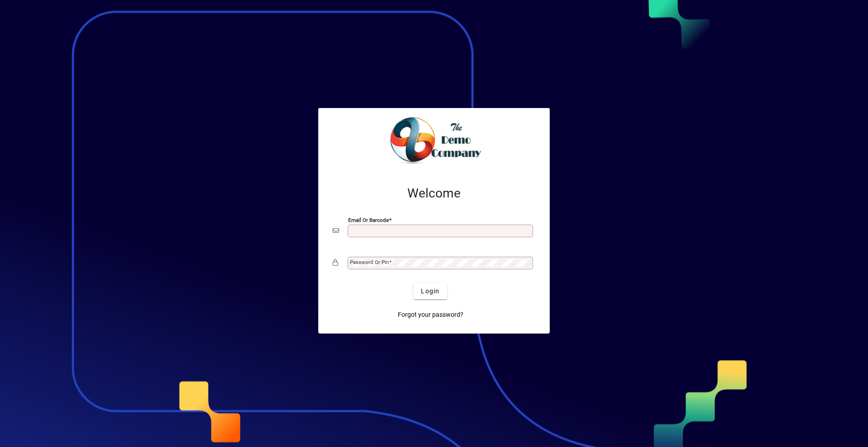 The image size is (868, 447). Describe the element at coordinates (369, 262) in the screenshot. I see `mat-label: Password or Pin` at that location.